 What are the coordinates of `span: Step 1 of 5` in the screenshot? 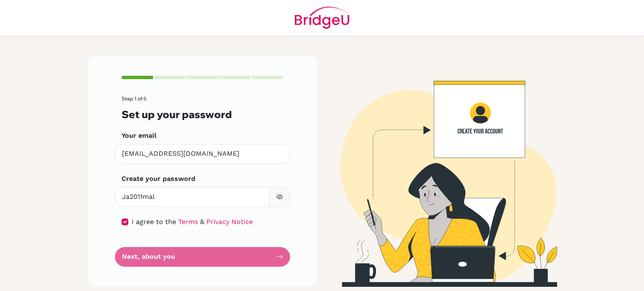 It's located at (134, 99).